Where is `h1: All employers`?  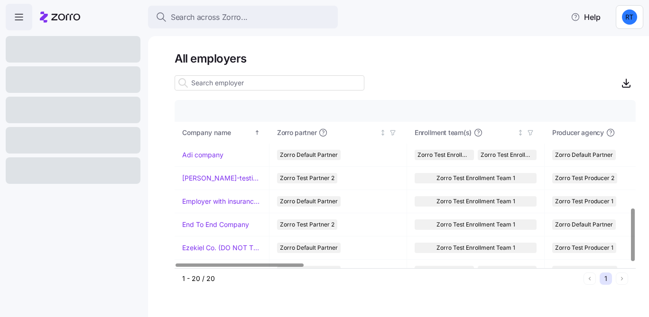 h1: All employers is located at coordinates (405, 58).